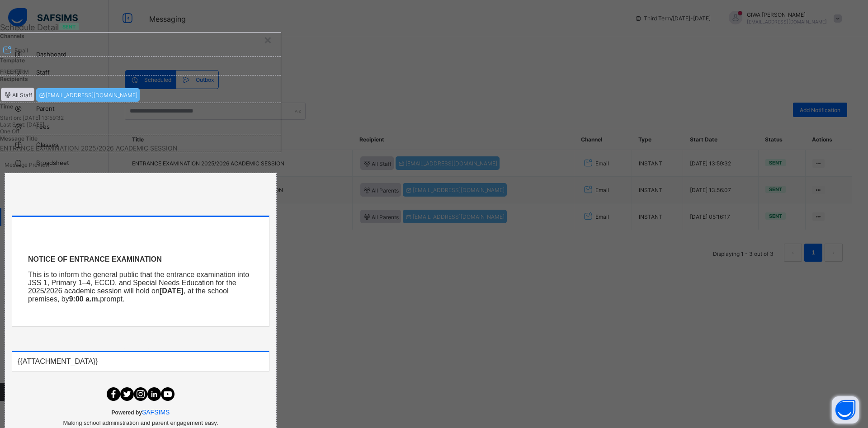  I want to click on img: twitter_alt.png, so click(127, 394).